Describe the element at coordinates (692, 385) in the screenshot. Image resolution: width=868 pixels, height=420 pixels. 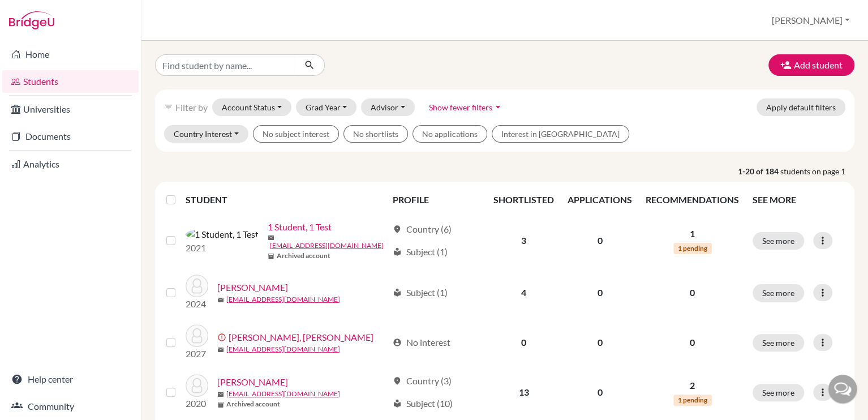
I see `p: 2` at that location.